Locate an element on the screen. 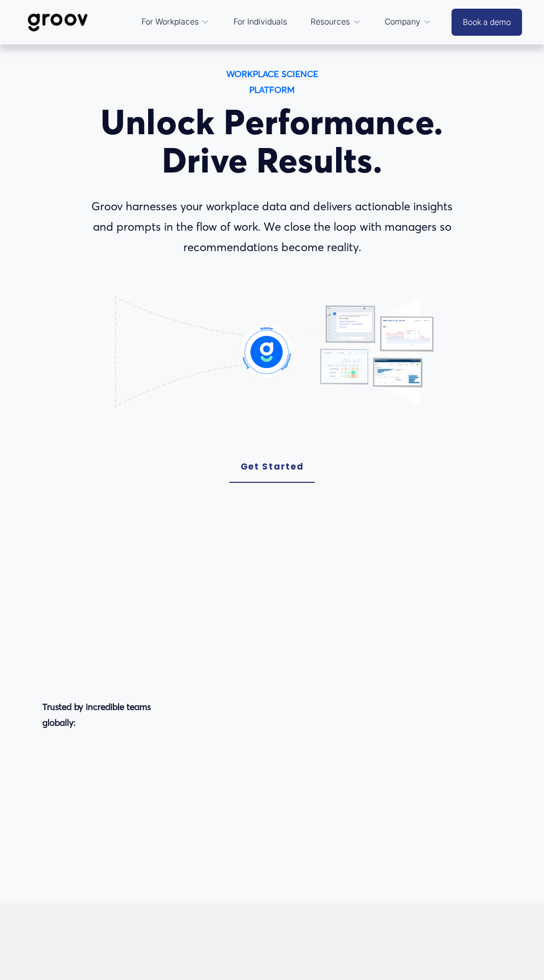 This screenshot has width=544, height=980. img: Groov | Workplace Science Platform | Unlock Performance | Drive Results is located at coordinates (58, 22).